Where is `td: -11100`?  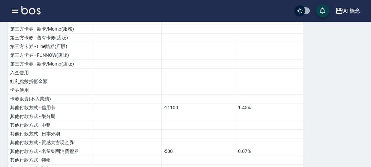
td: -11100 is located at coordinates (199, 108).